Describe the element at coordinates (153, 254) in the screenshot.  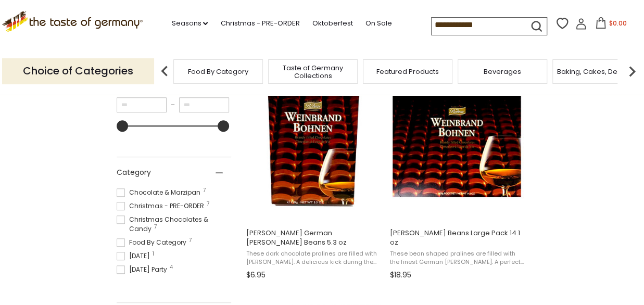
I see `span: 1` at that location.